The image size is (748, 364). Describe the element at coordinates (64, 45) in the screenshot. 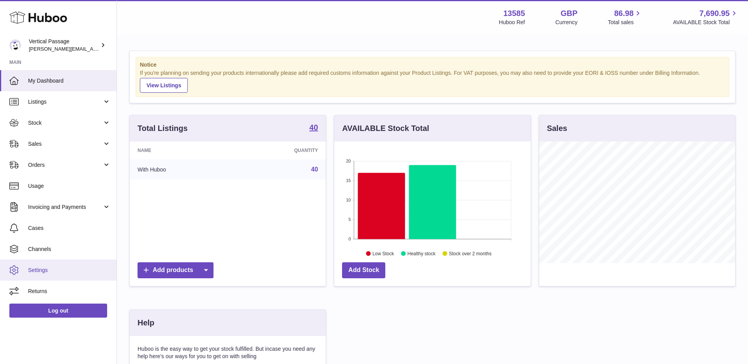

I see `div: Vertical Passage` at that location.